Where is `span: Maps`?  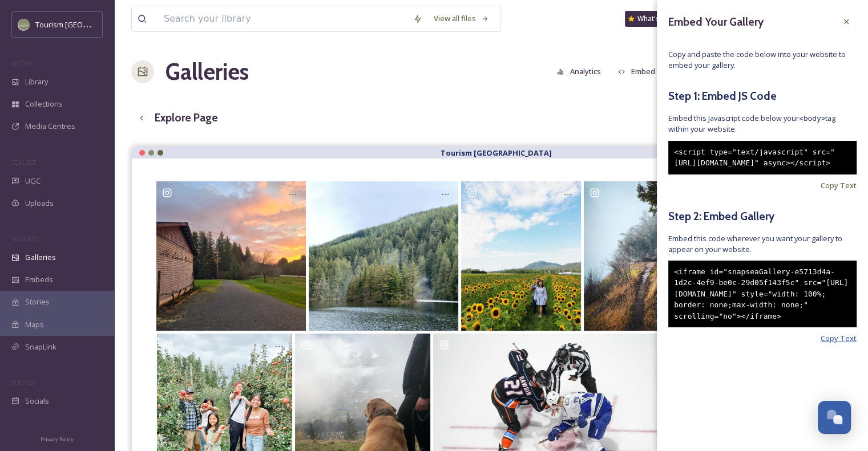
span: Maps is located at coordinates (34, 325).